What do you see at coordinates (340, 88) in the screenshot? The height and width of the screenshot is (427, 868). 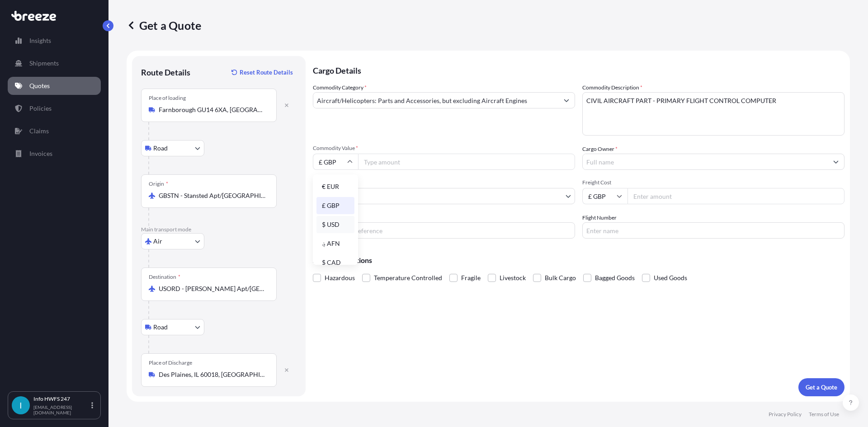 I see `label: Commodity Category` at bounding box center [340, 88].